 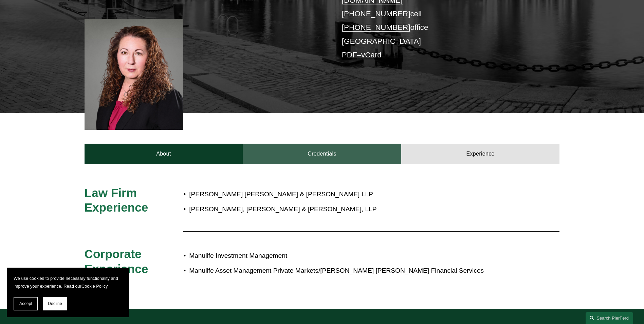 What do you see at coordinates (164, 154) in the screenshot?
I see `a: About` at bounding box center [164, 154].